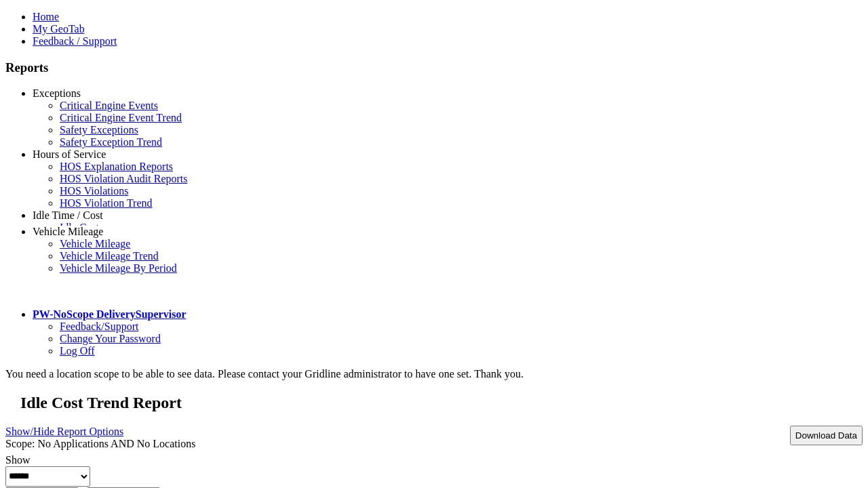 This screenshot has height=488, width=868. I want to click on a: Home, so click(46, 17).